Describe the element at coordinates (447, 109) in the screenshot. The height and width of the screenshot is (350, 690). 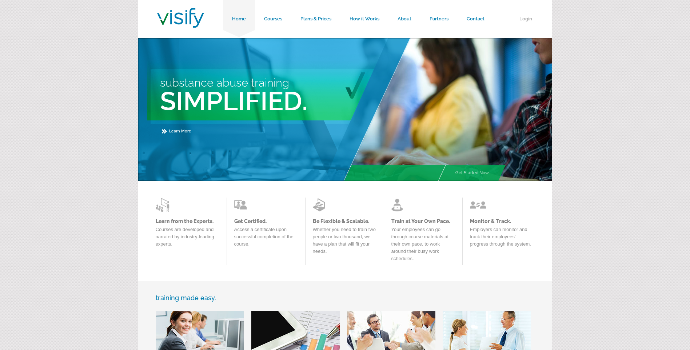
I see `img: Main Image` at that location.